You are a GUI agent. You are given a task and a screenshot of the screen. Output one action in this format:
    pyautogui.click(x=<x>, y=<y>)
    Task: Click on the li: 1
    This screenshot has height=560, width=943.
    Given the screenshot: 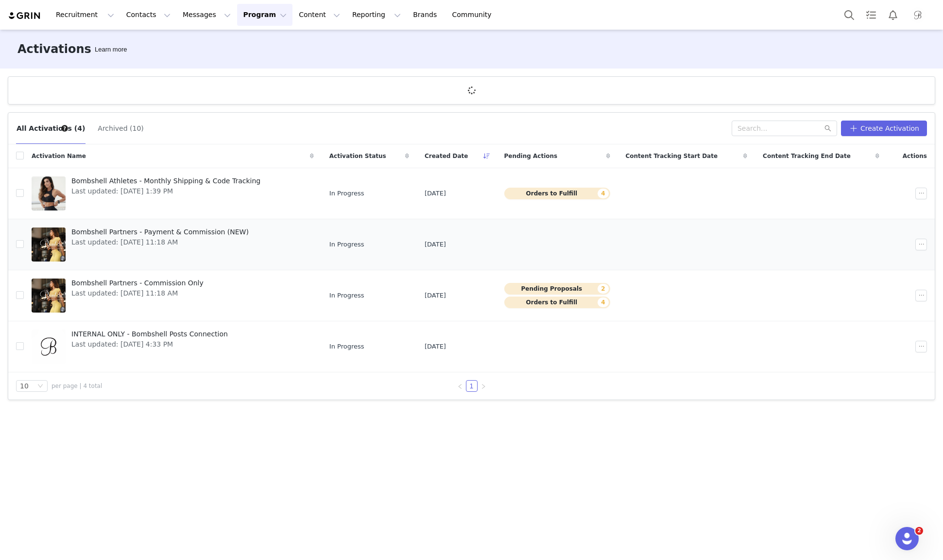 What is the action you would take?
    pyautogui.click(x=472, y=386)
    